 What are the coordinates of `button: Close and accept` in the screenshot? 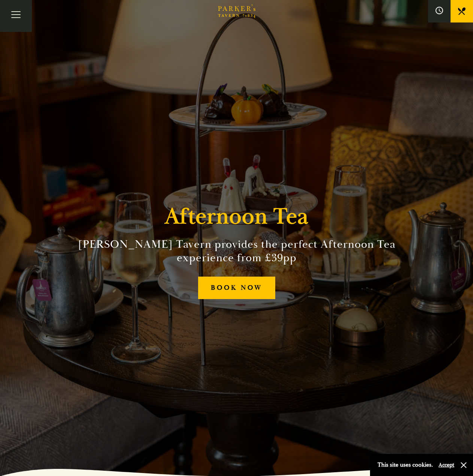 It's located at (463, 465).